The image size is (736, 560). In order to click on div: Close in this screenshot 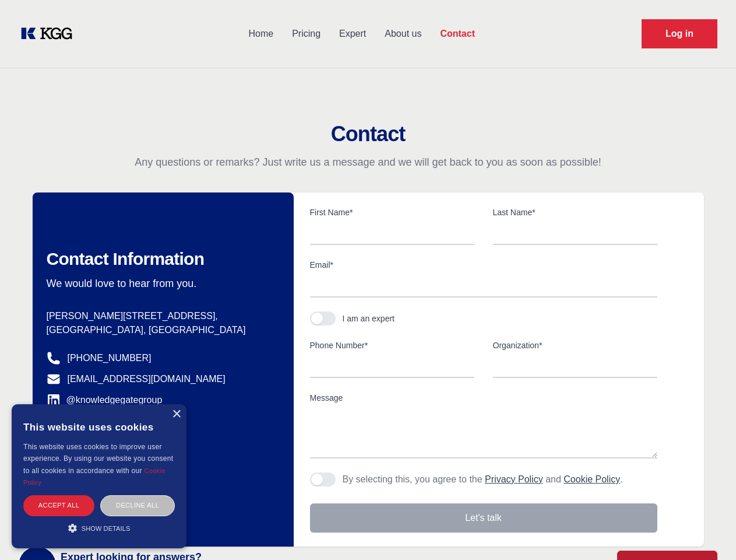, I will do `click(176, 414)`.